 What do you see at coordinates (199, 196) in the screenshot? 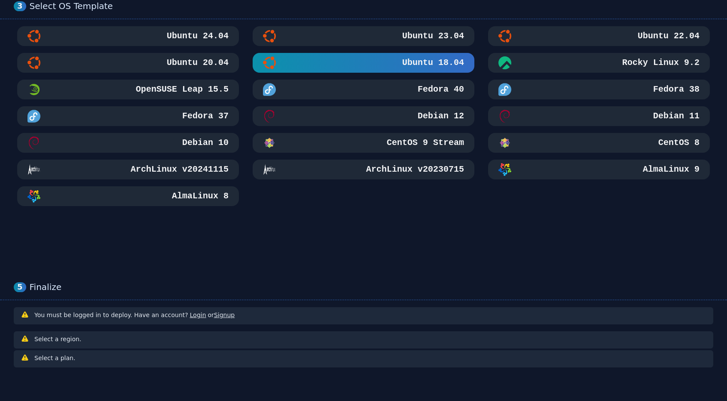
I see `h3: AlmaLinux 8` at bounding box center [199, 196].